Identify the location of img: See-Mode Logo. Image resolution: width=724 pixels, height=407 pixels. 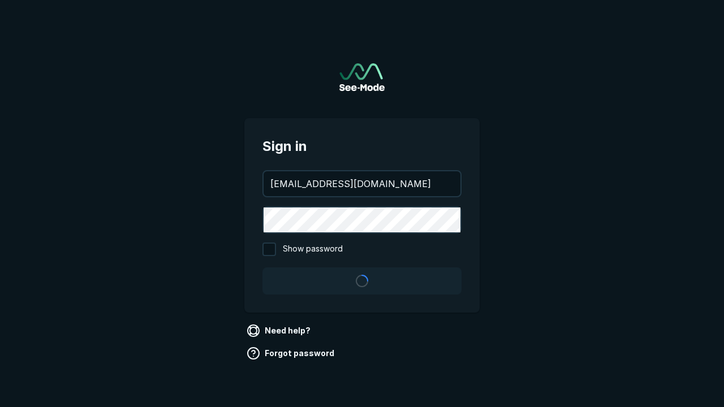
(362, 77).